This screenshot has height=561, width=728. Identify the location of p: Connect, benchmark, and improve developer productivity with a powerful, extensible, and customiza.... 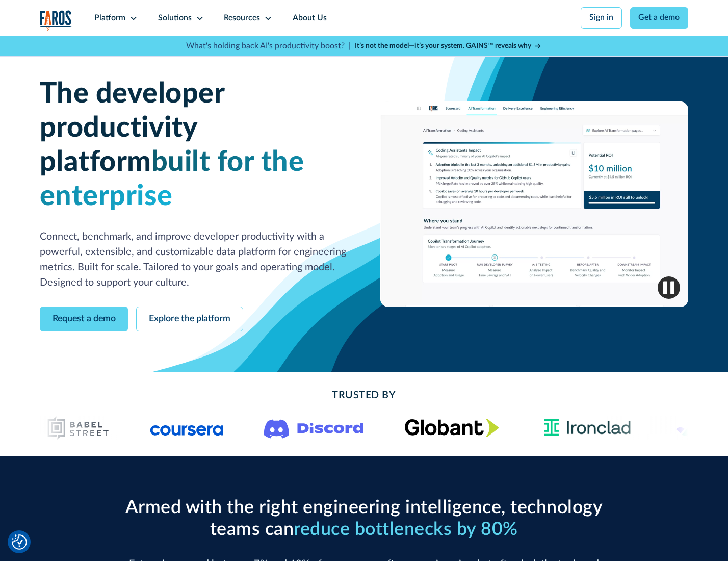
(194, 260).